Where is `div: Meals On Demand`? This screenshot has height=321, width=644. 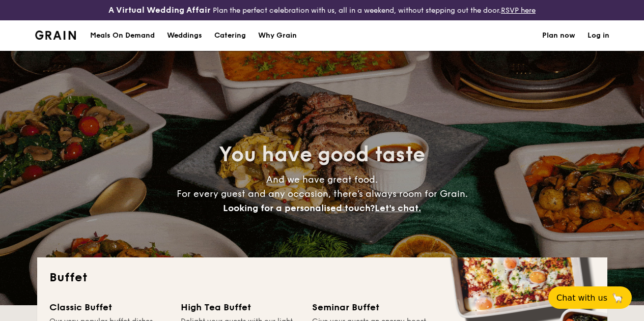 div: Meals On Demand is located at coordinates (122, 35).